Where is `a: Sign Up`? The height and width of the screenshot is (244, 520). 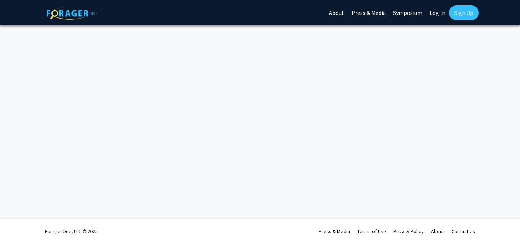
a: Sign Up is located at coordinates (464, 13).